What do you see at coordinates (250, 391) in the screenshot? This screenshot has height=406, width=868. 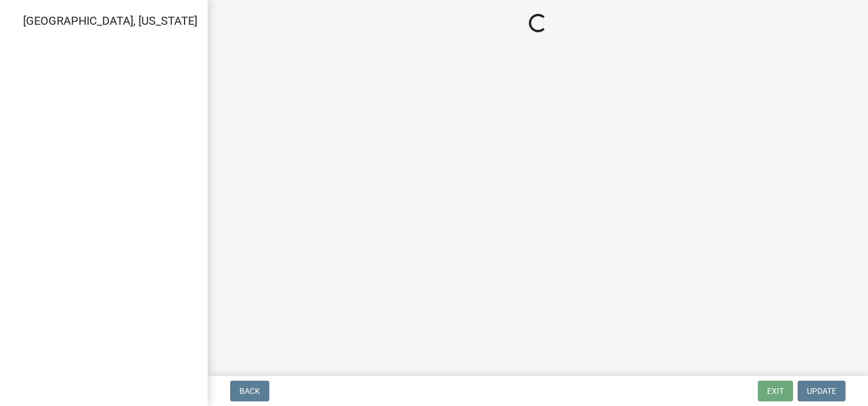 I see `span: Back` at bounding box center [250, 391].